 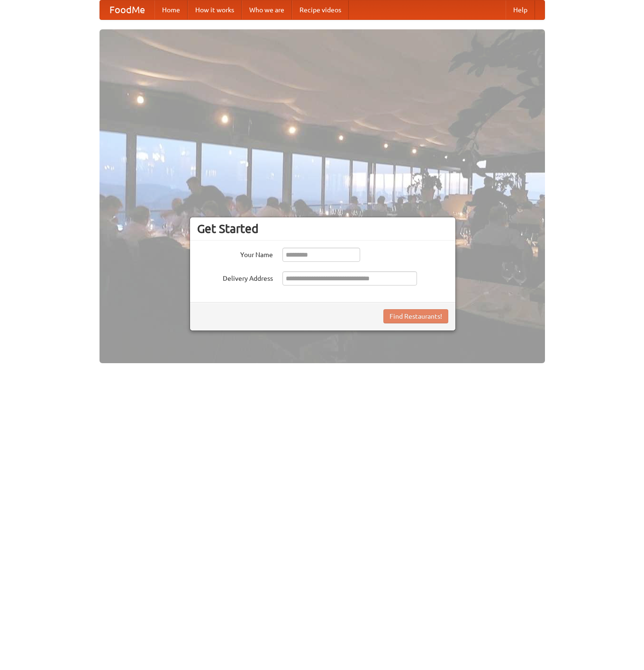 What do you see at coordinates (215, 10) in the screenshot?
I see `a: How it works` at bounding box center [215, 10].